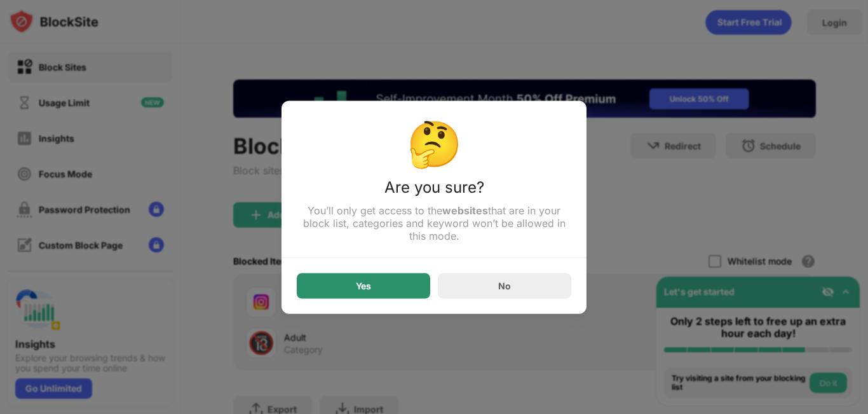  I want to click on div: You’ll only get access to the that are in your block list, categories and keyword won’t be allowe..., so click(434, 223).